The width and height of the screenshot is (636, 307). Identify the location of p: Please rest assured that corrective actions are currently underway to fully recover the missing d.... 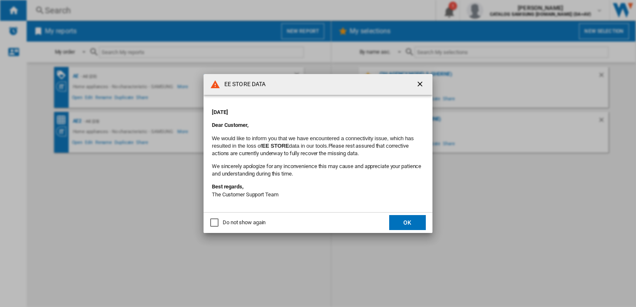
(318, 146).